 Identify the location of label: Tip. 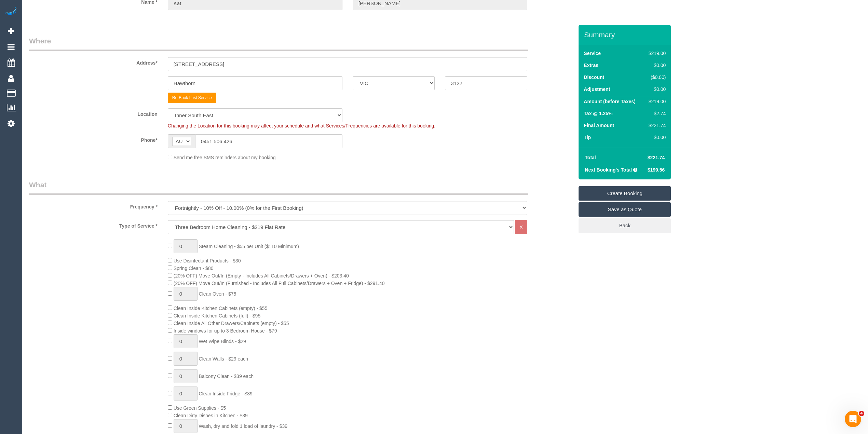
(587, 138).